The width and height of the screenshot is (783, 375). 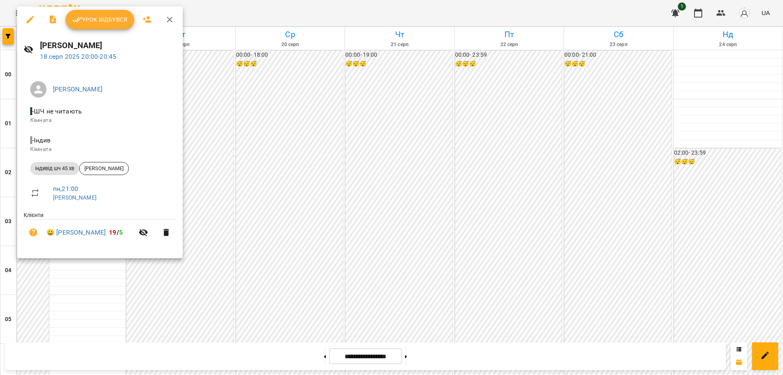 What do you see at coordinates (55, 168) in the screenshot?
I see `span: індивід шч 45 хв` at bounding box center [55, 168].